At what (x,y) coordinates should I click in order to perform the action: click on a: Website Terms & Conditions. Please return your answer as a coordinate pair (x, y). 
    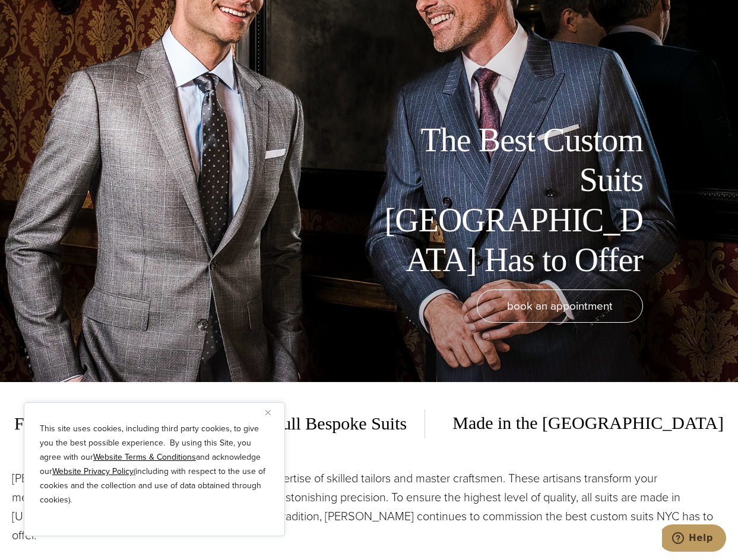
    Looking at the image, I should click on (144, 457).